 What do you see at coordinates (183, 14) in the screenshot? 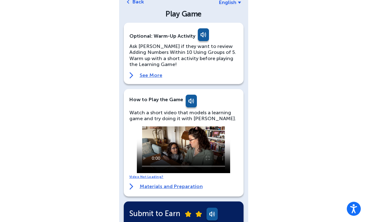
I see `div: Play Game` at bounding box center [183, 14].